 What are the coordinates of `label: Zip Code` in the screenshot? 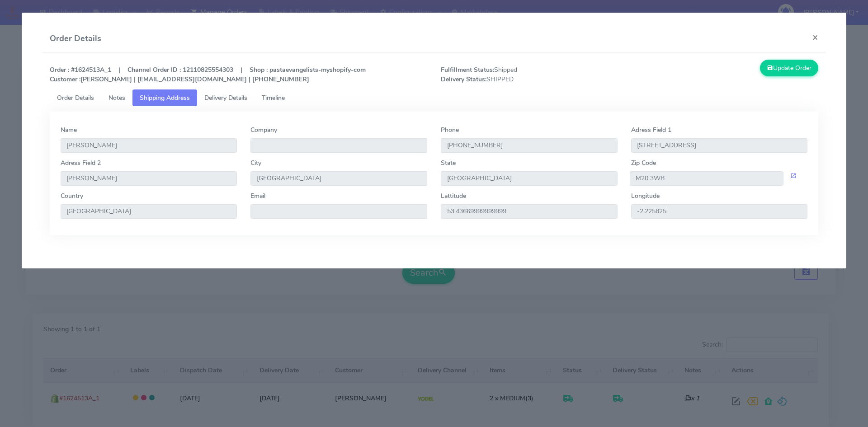 It's located at (643, 162).